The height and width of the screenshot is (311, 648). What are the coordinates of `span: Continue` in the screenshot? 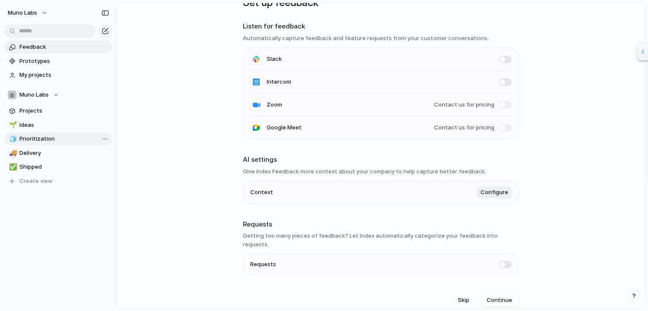 It's located at (500, 300).